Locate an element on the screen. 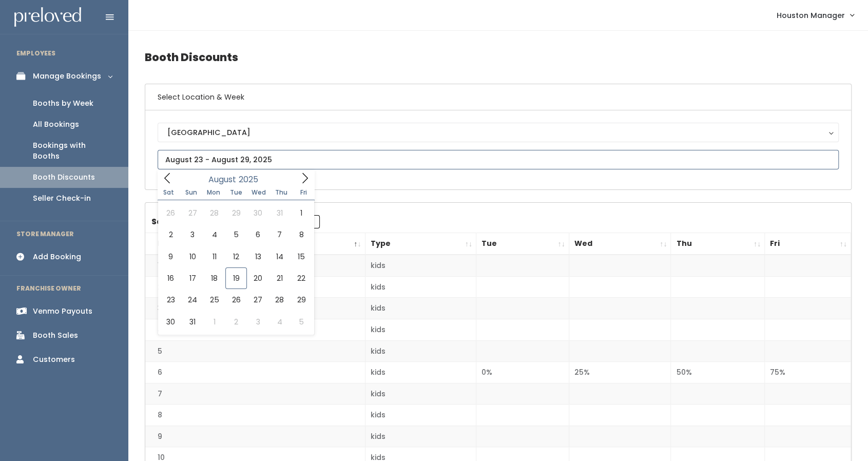 The width and height of the screenshot is (868, 461). span: August 19, 2025 is located at coordinates (236, 278).